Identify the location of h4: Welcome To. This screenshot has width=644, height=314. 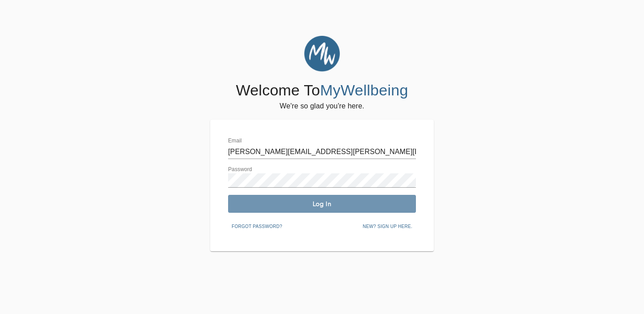
(322, 90).